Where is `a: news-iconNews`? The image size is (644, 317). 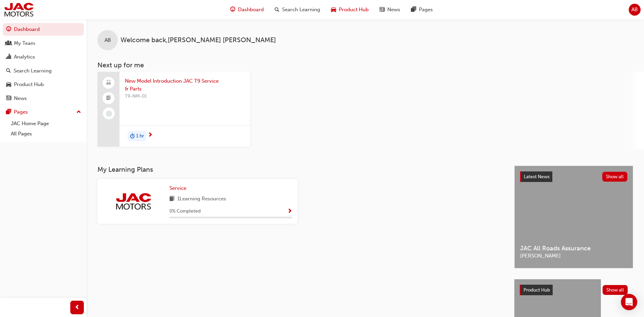
a: news-iconNews is located at coordinates (390, 10).